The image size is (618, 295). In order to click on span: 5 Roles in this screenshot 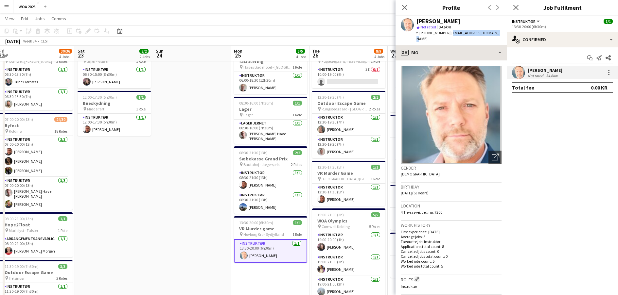, I will do `click(375, 227)`.